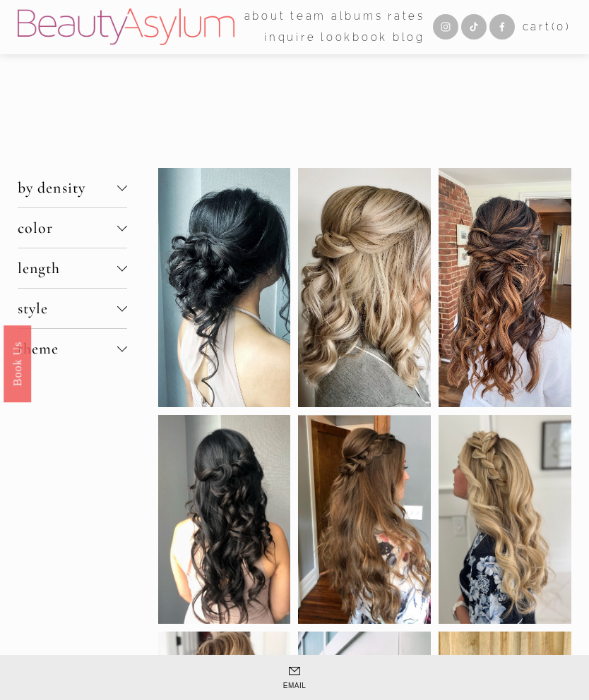 This screenshot has height=700, width=589. Describe the element at coordinates (502, 27) in the screenshot. I see `a: Facebook` at that location.